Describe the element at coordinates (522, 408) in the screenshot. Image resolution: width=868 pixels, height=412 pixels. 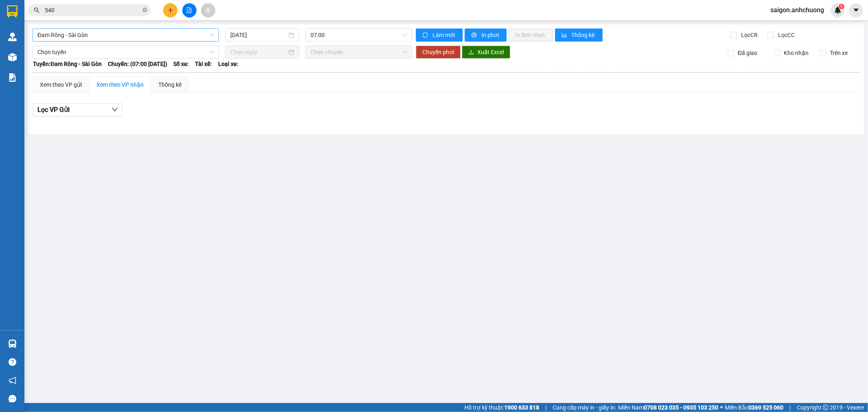
I see `strong: 1900 633 818` at that location.